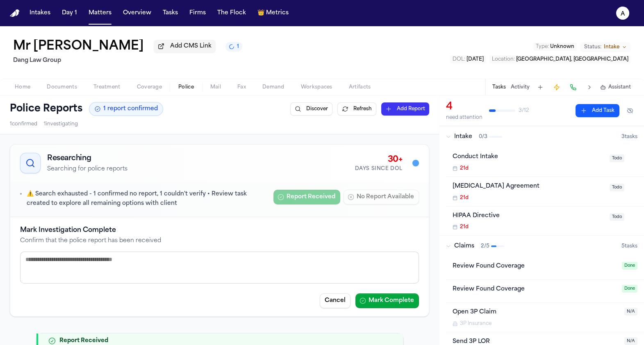 This screenshot has height=345, width=644. Describe the element at coordinates (528, 157) in the screenshot. I see `div: Conduct Intake` at that location.